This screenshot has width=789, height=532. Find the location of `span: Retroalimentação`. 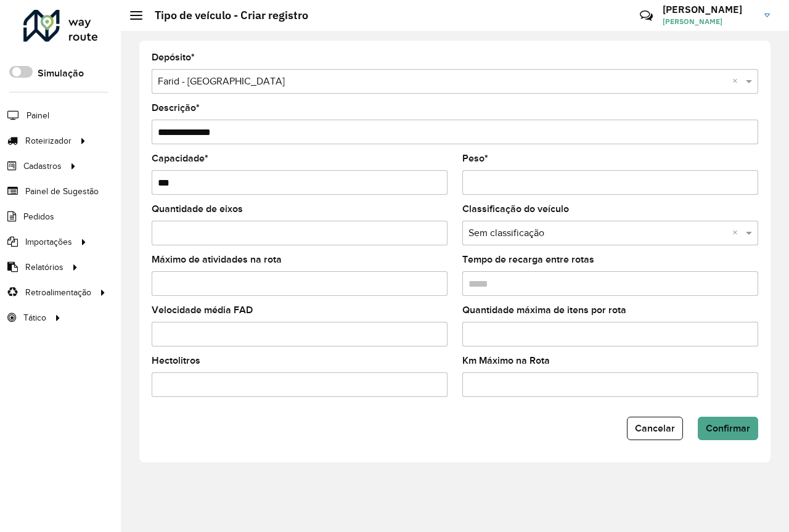

span: Retroalimentação is located at coordinates (58, 292).